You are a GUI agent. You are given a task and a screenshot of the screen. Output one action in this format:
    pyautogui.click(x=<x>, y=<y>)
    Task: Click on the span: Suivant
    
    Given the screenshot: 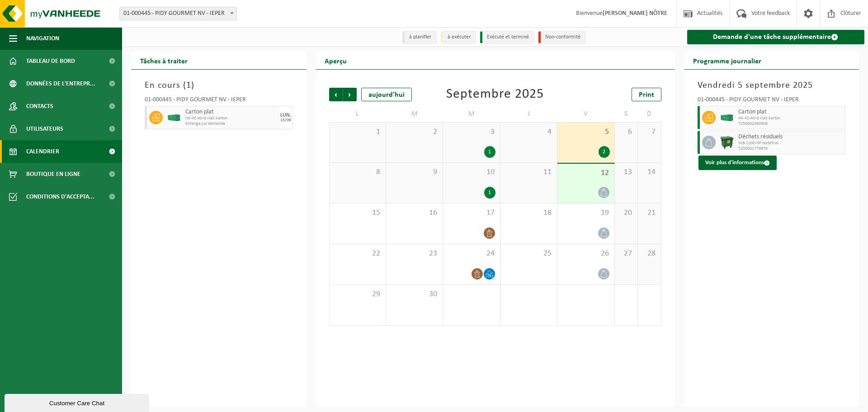 What is the action you would take?
    pyautogui.click(x=350, y=94)
    